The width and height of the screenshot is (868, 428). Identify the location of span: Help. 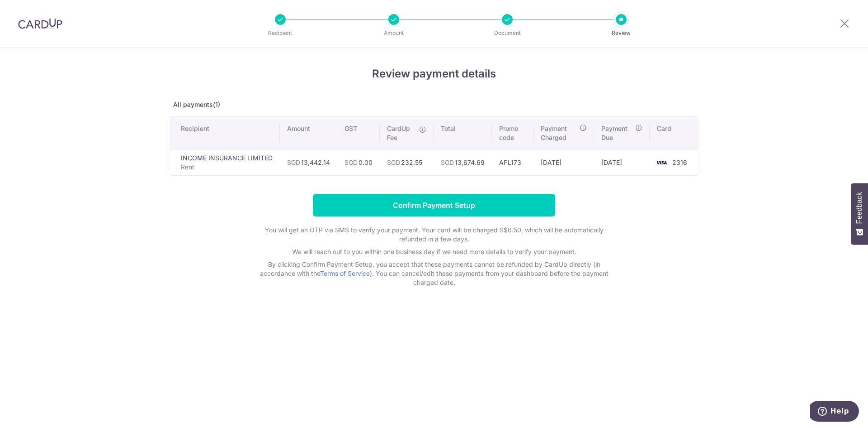
(29, 10).